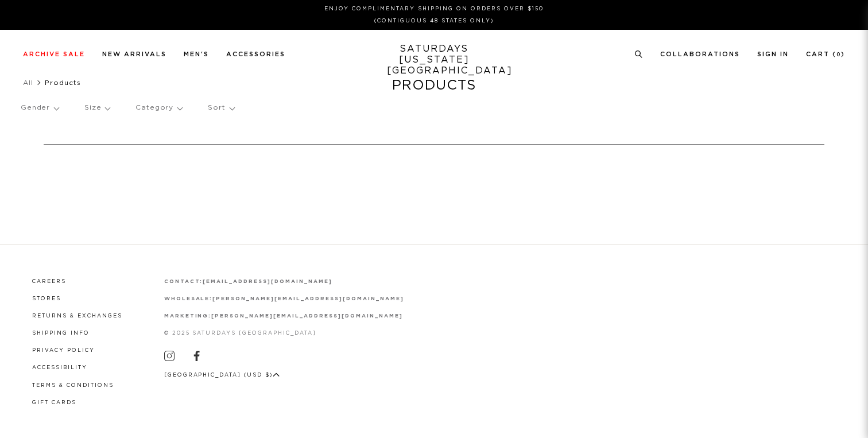  Describe the element at coordinates (40, 108) in the screenshot. I see `p: Gender` at that location.